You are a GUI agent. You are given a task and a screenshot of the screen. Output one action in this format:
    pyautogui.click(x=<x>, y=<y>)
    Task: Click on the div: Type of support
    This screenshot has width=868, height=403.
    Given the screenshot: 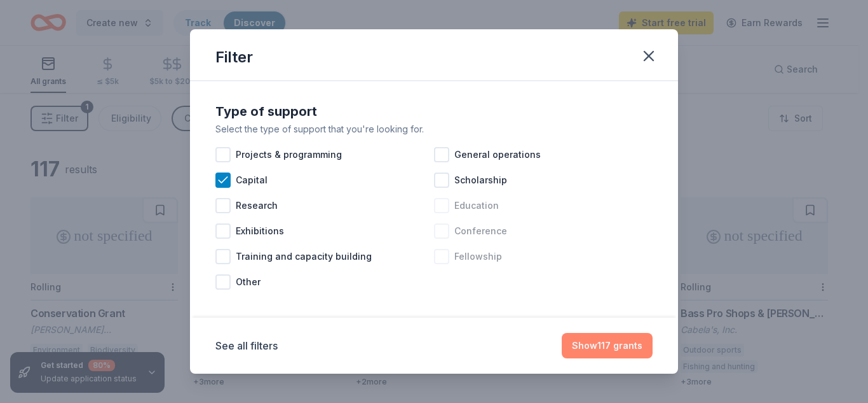 What is the action you would take?
    pyautogui.click(x=434, y=111)
    